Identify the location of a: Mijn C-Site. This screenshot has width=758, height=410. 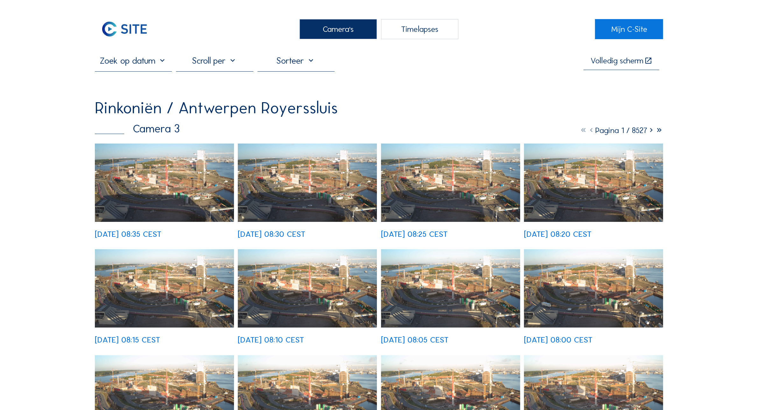
(629, 29).